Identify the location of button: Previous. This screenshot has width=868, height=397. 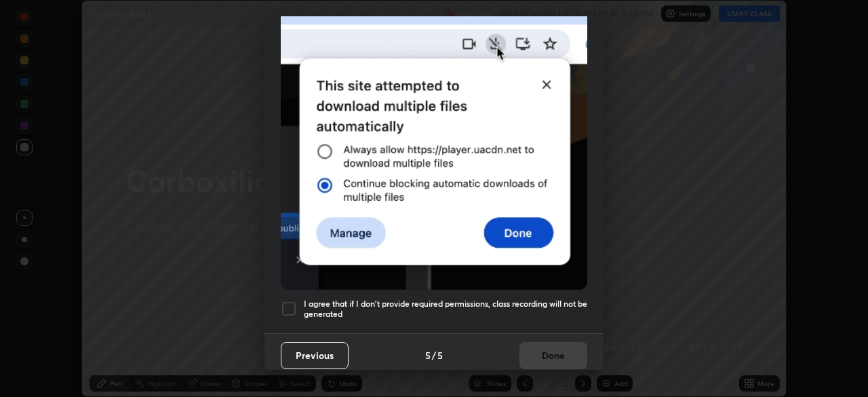
(315, 356).